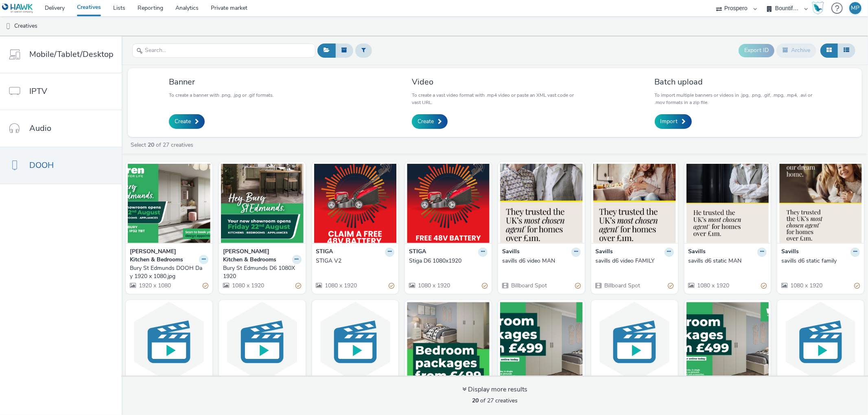 This screenshot has height=415, width=868. I want to click on p: To create a banner with .png, .jpg or .gif formats., so click(221, 95).